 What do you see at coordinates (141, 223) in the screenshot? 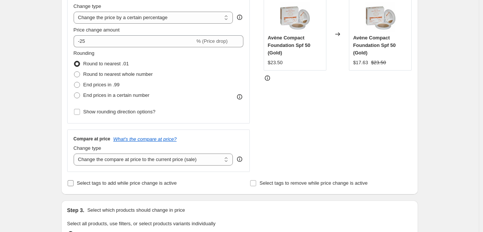
I see `span: Select all products, use filters, or select products variants individually` at bounding box center [141, 223].